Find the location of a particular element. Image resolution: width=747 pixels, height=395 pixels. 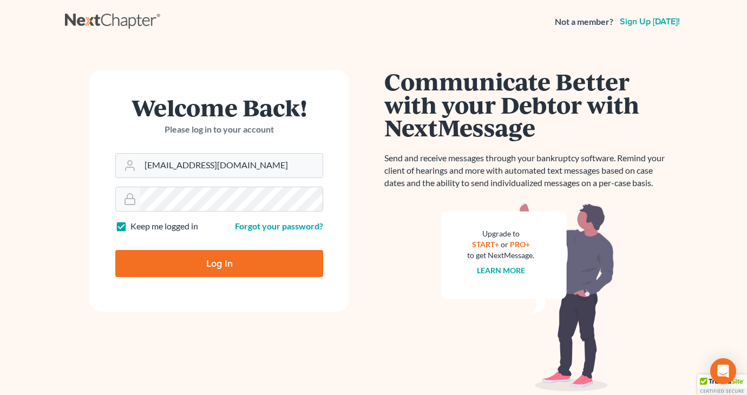

input: Log In is located at coordinates (219, 264).